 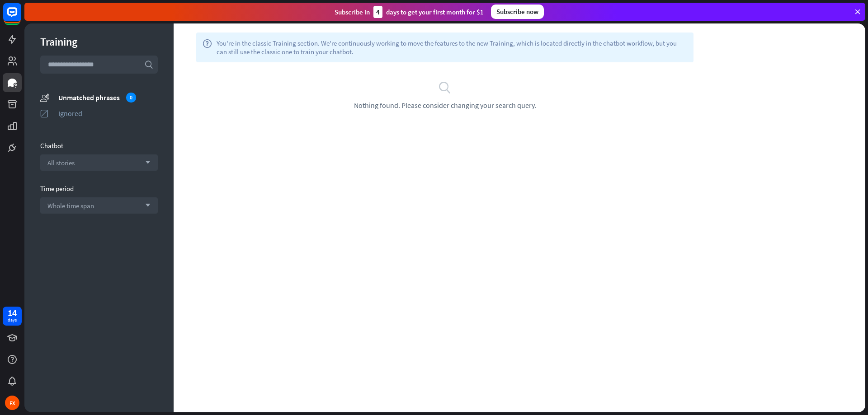 I want to click on div: Subscribe now, so click(x=517, y=11).